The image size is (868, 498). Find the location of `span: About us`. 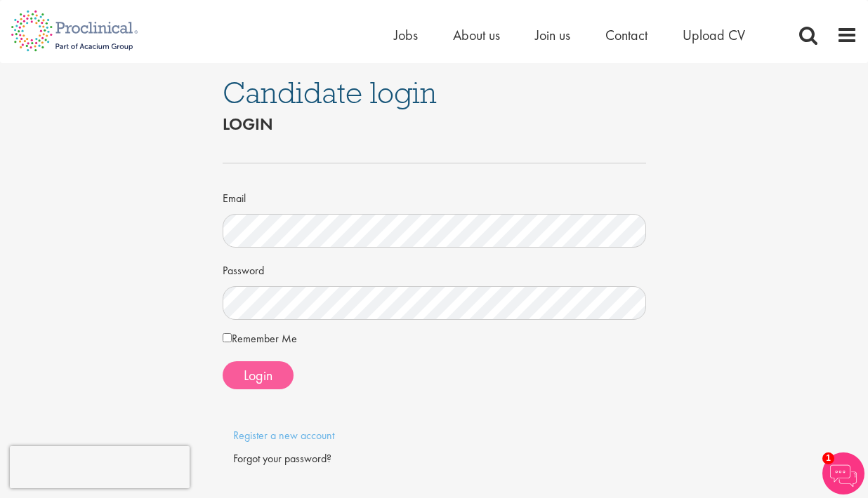

span: About us is located at coordinates (476, 35).